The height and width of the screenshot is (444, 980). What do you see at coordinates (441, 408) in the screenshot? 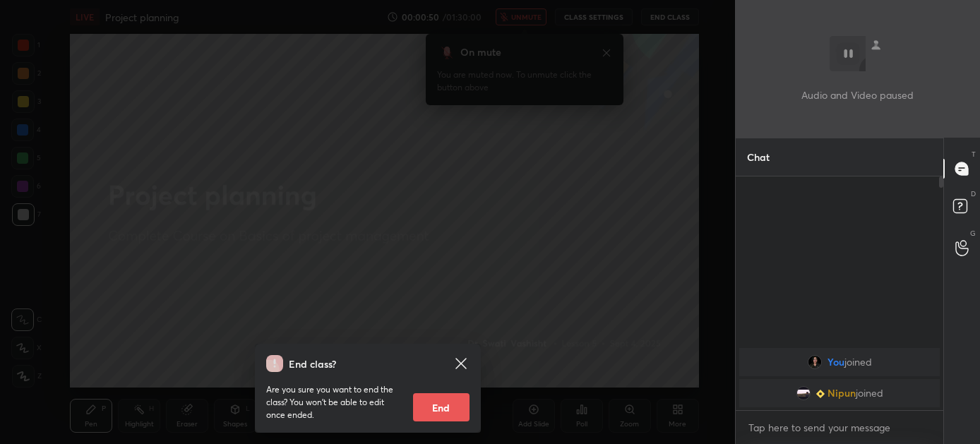
I see `button: End` at bounding box center [441, 408].